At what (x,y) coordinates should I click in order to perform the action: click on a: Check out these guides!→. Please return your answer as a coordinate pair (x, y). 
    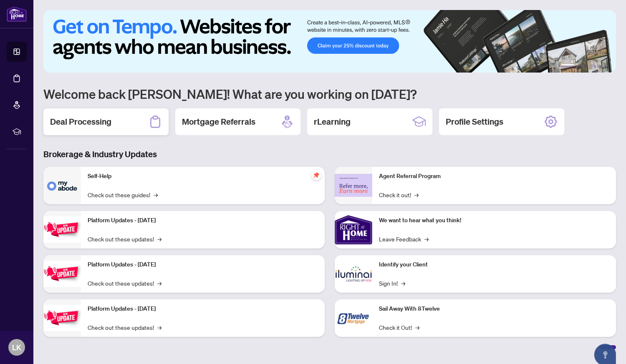
    Looking at the image, I should click on (123, 195).